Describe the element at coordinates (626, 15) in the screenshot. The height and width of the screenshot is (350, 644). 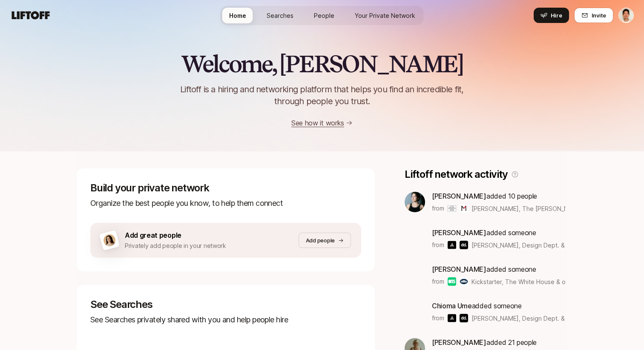
I see `button: Jeremy Chen` at that location.